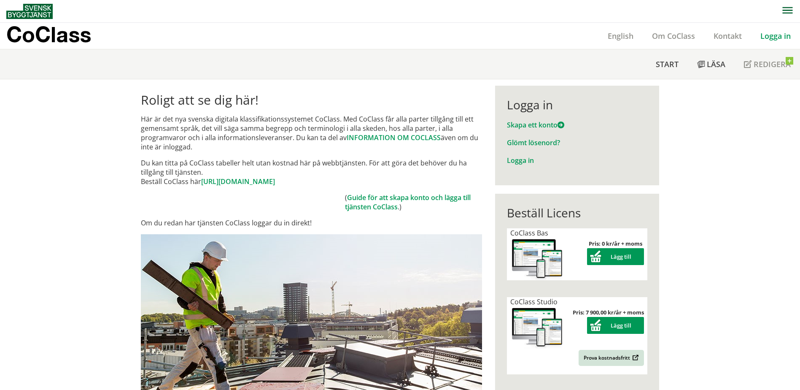 This screenshot has height=390, width=800. What do you see at coordinates (635, 357) in the screenshot?
I see `img: Outbound.png` at bounding box center [635, 357].